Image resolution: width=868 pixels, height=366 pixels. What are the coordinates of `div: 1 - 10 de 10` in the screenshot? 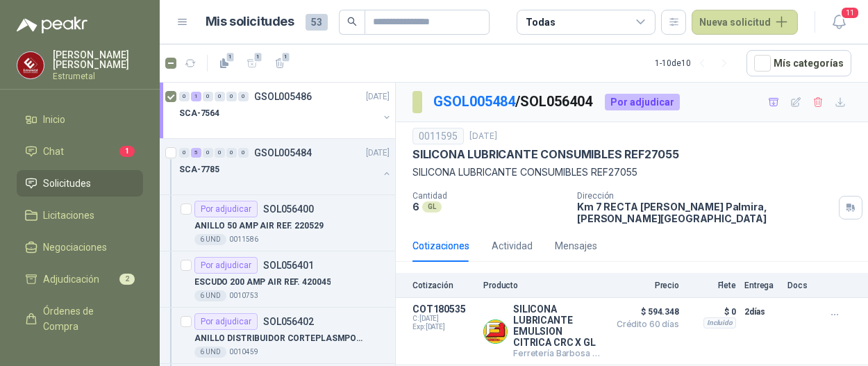 It's located at (696, 63).